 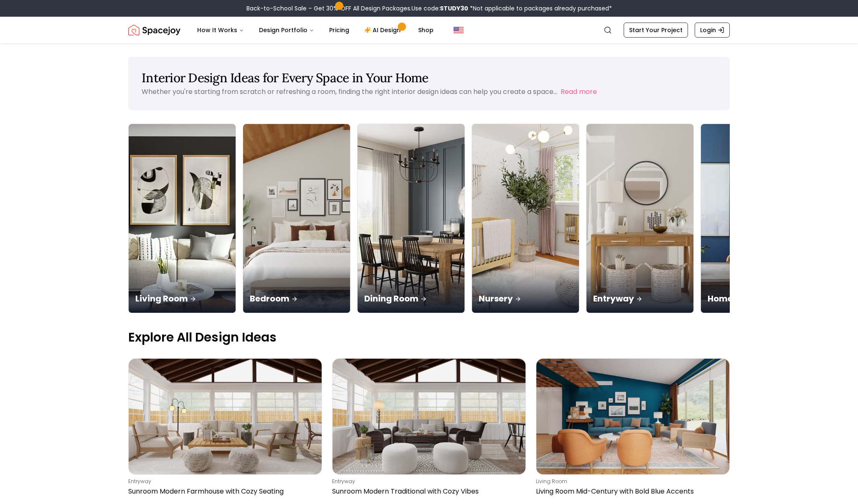 What do you see at coordinates (525, 218) in the screenshot?
I see `a: NurseryNursery` at bounding box center [525, 218].